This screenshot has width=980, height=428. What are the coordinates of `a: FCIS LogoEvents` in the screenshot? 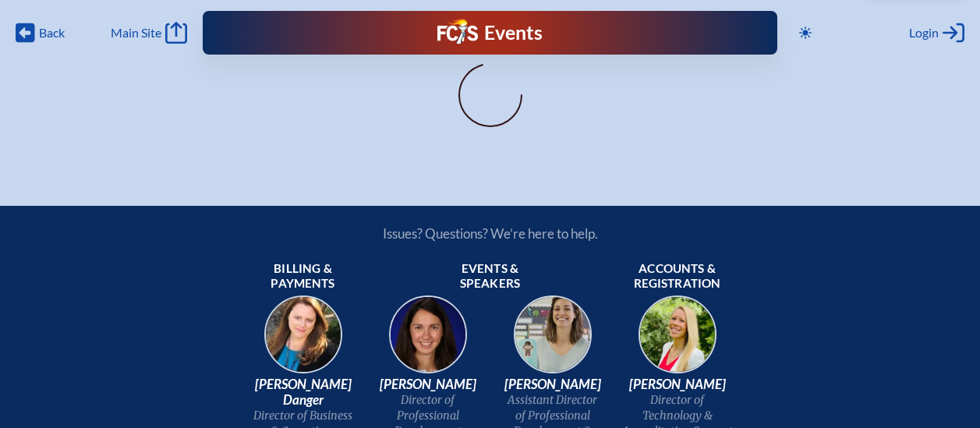 It's located at (490, 33).